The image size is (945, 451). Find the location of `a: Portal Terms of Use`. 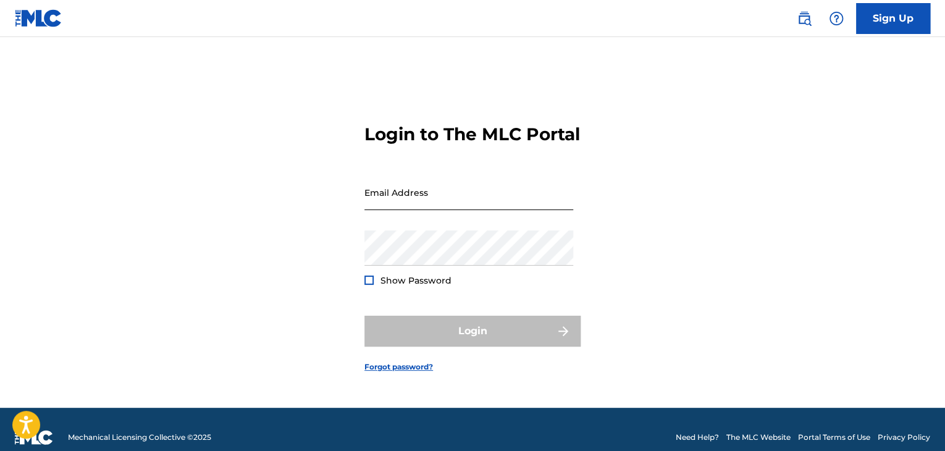

a: Portal Terms of Use is located at coordinates (834, 437).